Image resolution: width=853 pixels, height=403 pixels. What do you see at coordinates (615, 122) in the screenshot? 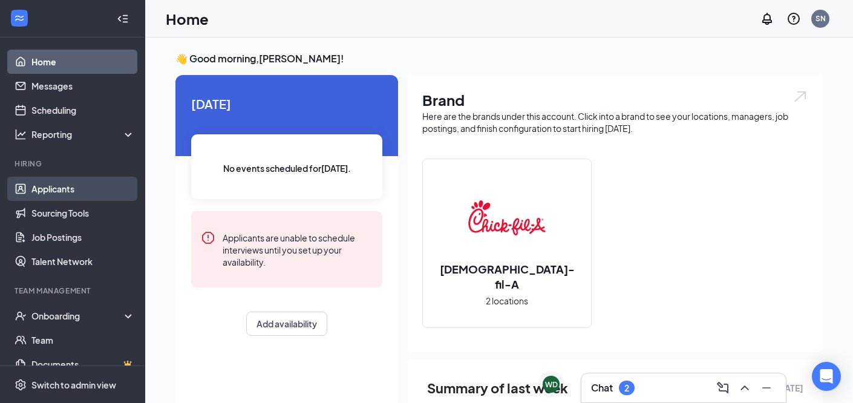
I see `div: Here are the brands under this account. Click into a brand to see your locations, managers, job p...` at bounding box center [615, 122].